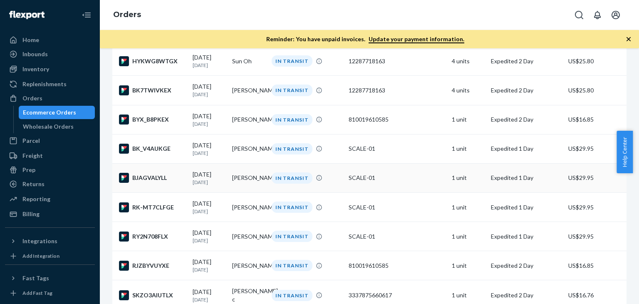 This screenshot has height=304, width=639. I want to click on div: Orders, so click(32, 98).